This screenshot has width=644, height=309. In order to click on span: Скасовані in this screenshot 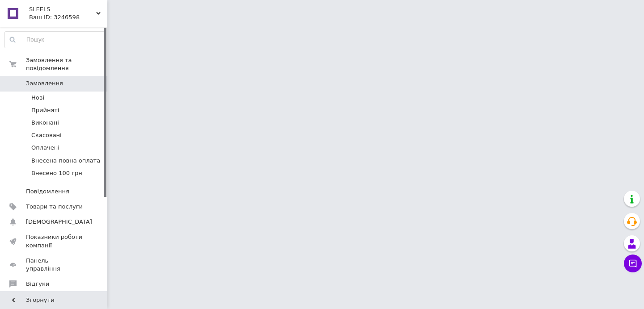, I will do `click(46, 135)`.